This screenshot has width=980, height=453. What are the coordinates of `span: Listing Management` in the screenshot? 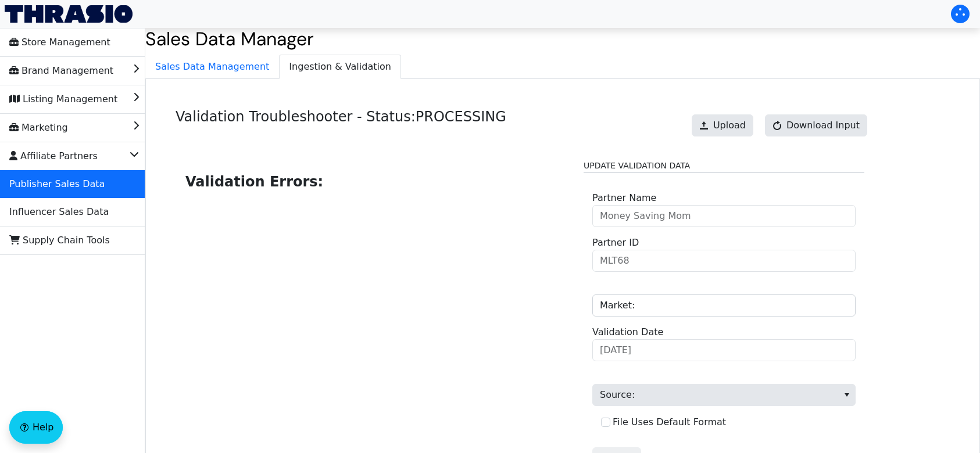 It's located at (63, 100).